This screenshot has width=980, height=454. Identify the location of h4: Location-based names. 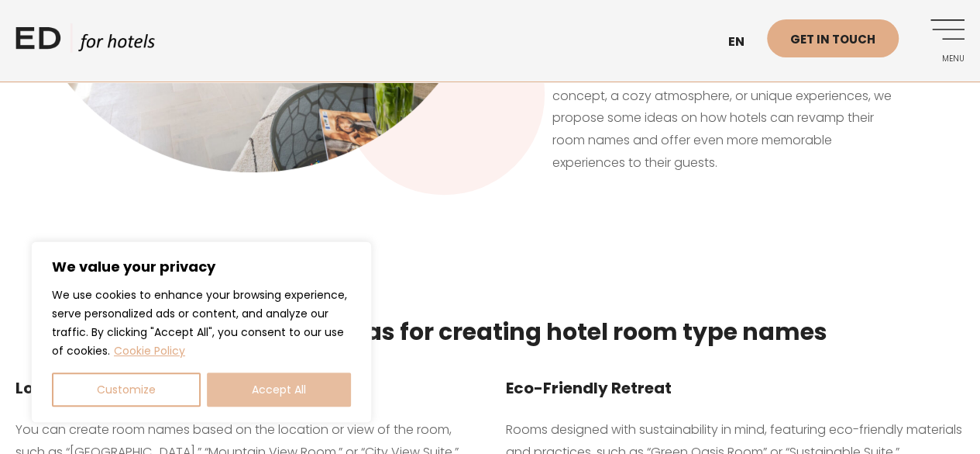
(245, 387).